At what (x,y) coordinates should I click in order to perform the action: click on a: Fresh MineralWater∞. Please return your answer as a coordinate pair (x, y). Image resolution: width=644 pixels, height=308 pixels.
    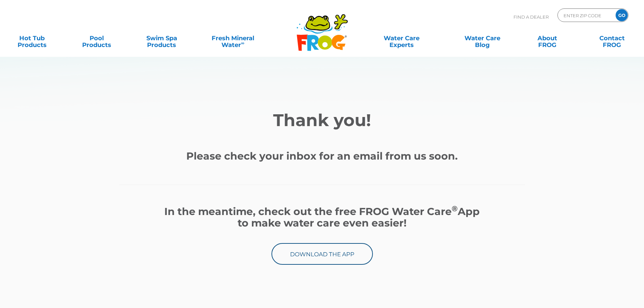
    Looking at the image, I should click on (233, 38).